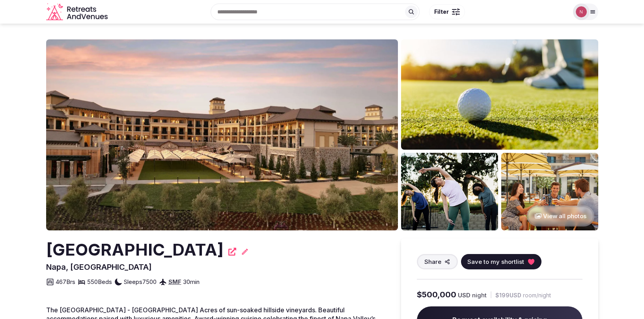 This screenshot has width=644, height=319. I want to click on span: Filter, so click(441, 12).